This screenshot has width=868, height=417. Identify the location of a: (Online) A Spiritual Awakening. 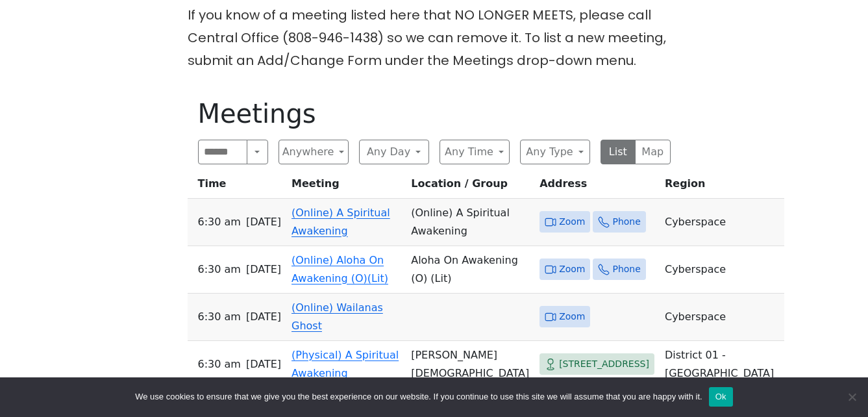
(341, 221).